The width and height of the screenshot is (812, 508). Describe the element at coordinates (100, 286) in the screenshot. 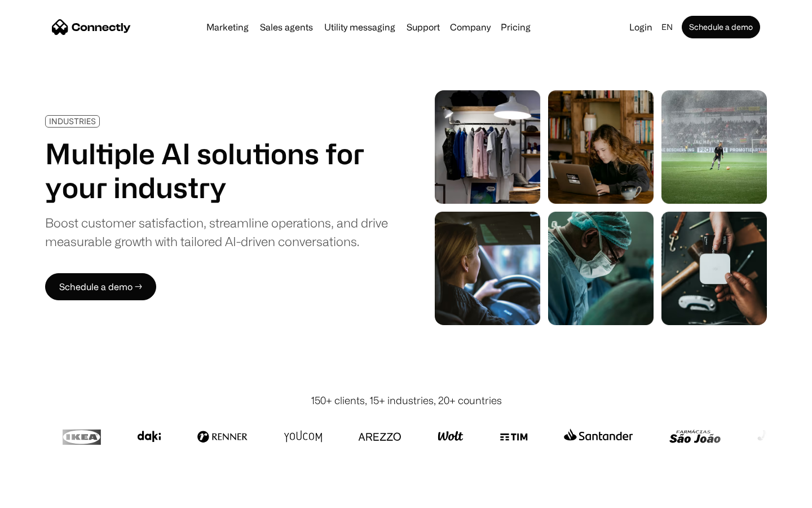

I see `a: Schedule a demo →` at that location.